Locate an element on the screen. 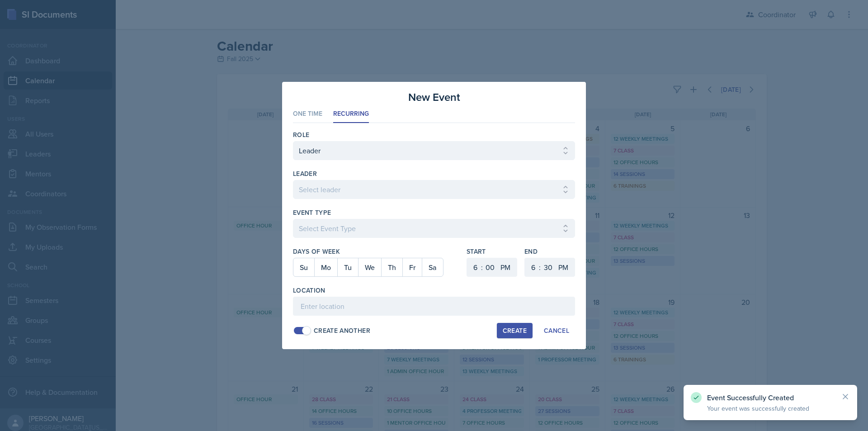  label: End is located at coordinates (550, 251).